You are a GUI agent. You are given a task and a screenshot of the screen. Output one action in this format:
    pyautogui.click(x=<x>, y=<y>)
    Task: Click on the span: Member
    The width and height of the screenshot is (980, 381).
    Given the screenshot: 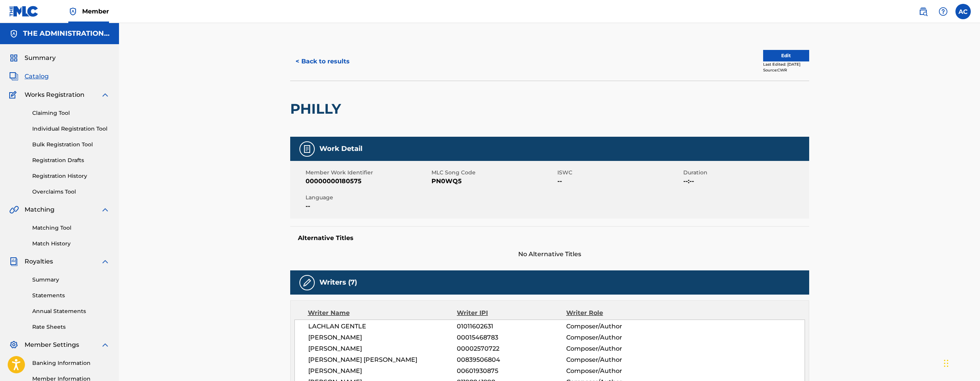 What is the action you would take?
    pyautogui.click(x=96, y=11)
    